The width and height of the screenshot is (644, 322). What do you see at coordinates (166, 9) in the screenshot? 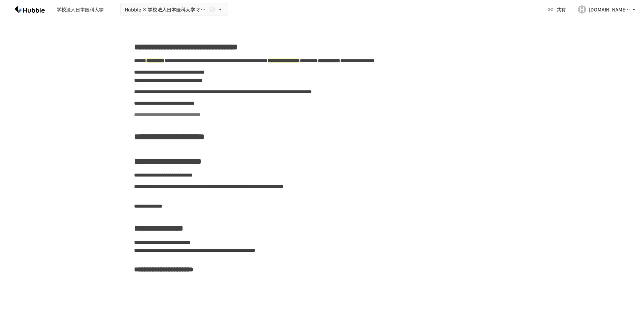
I see `span: Hubble × 学校法人日本医科大学 オンボーディングプロジェクト` at bounding box center [166, 9].